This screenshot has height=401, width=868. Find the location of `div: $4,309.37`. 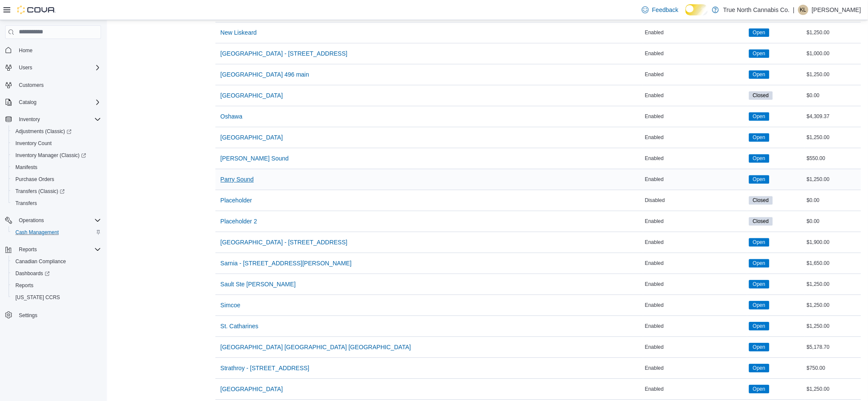

div: $4,309.37 is located at coordinates (832, 116).